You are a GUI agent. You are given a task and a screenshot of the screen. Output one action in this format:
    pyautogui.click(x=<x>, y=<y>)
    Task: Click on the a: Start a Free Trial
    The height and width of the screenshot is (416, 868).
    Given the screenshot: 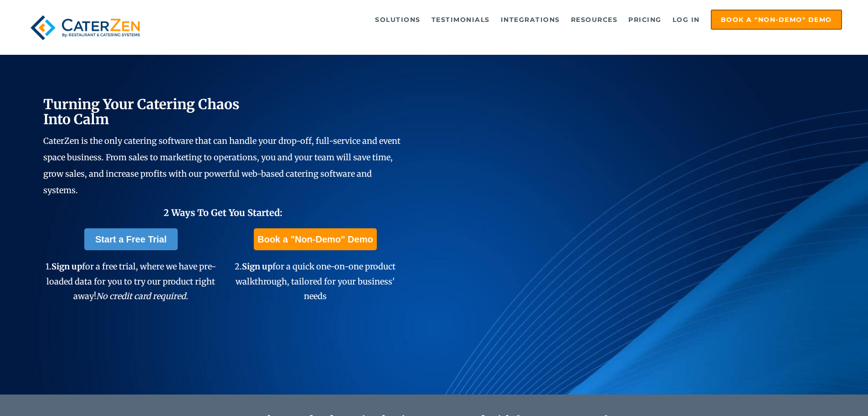 What is the action you would take?
    pyautogui.click(x=131, y=239)
    